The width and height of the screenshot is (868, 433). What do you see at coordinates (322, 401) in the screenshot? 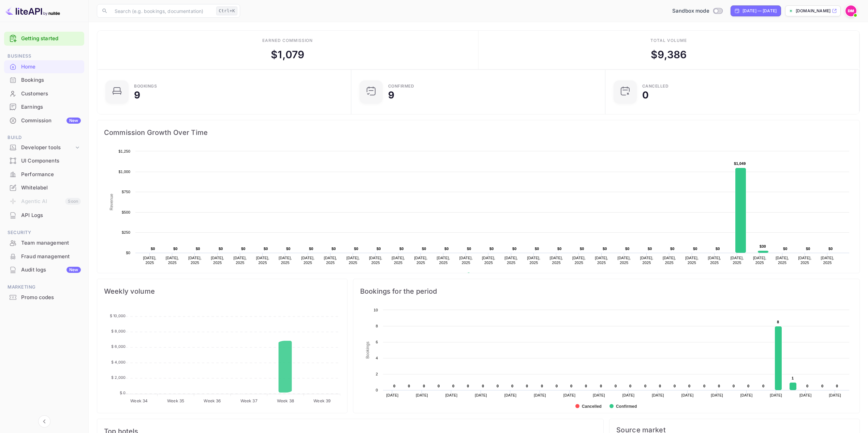
I see `tspan: Week 39` at bounding box center [322, 401].